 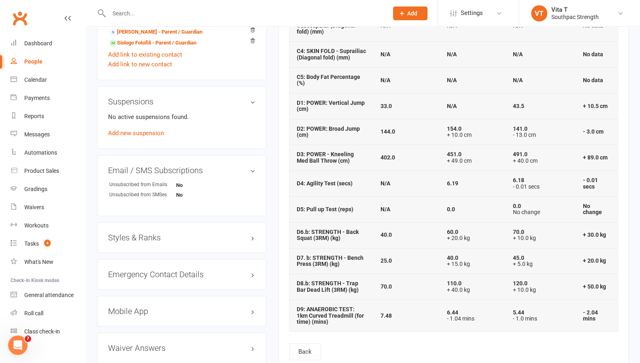 What do you see at coordinates (594, 235) in the screenshot?
I see `strong: + 30.0 kg` at bounding box center [594, 235].